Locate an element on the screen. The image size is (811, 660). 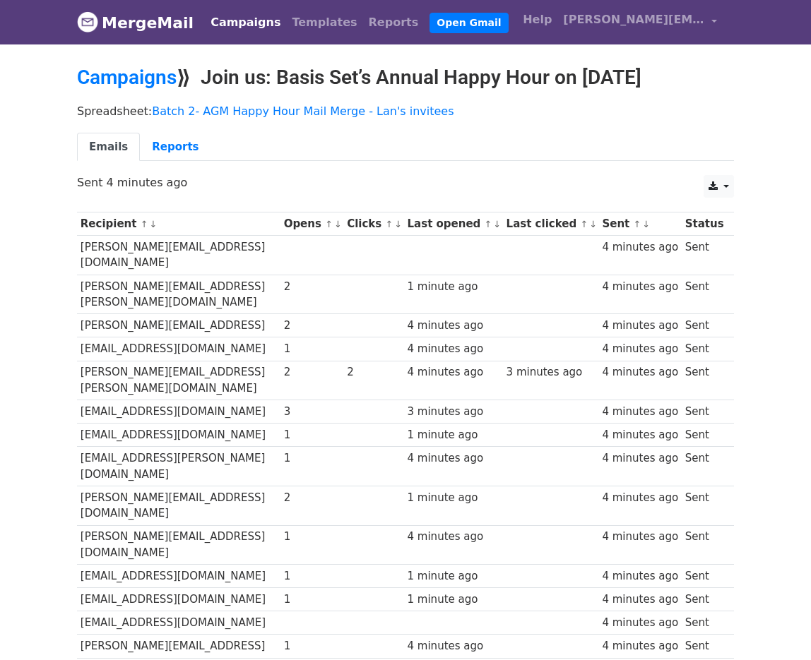
th: Recipient is located at coordinates (179, 224).